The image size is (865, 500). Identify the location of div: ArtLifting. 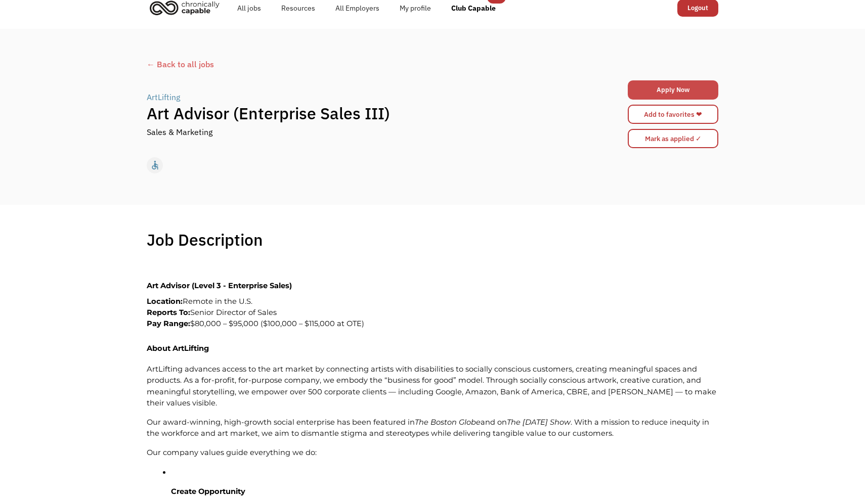
(163, 97).